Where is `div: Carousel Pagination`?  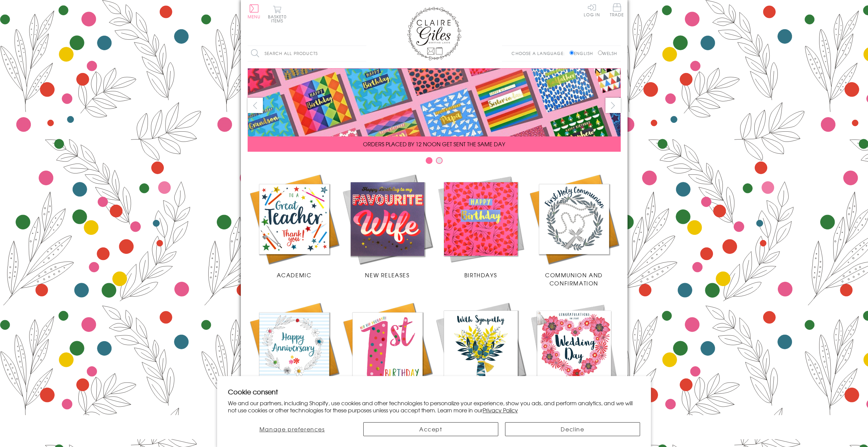
div: Carousel Pagination is located at coordinates (434, 162).